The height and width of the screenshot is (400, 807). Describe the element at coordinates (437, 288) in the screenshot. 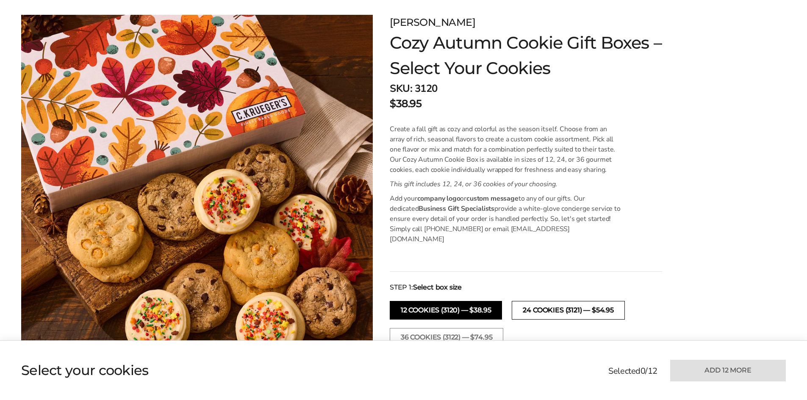

I see `strong: Select box size` at that location.